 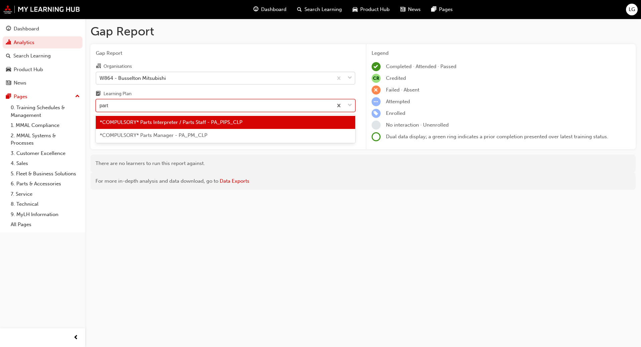 I want to click on a: 0. Training Schedules & Management, so click(x=45, y=111).